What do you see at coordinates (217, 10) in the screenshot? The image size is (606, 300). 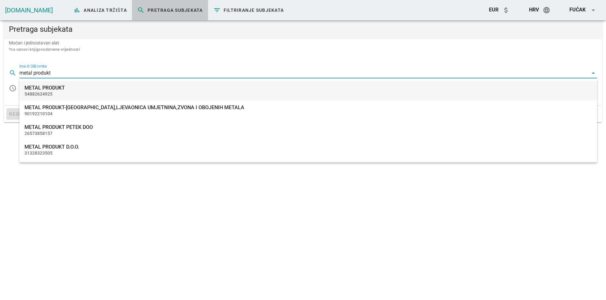 I see `i: filter_list` at bounding box center [217, 10].